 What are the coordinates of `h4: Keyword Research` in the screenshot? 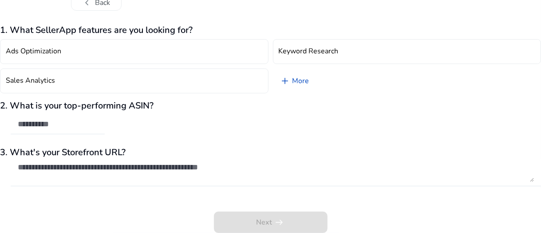 It's located at (309, 51).